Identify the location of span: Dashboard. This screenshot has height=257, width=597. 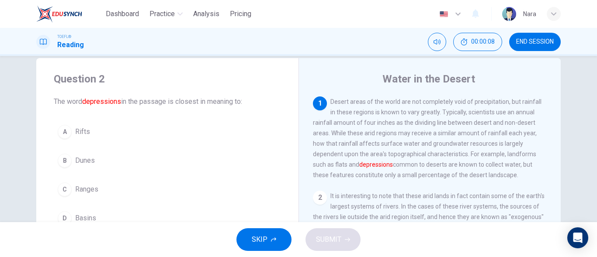
(122, 14).